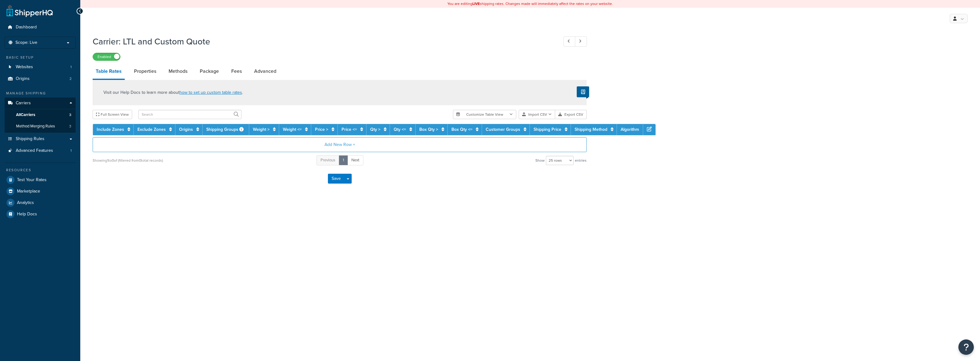 The height and width of the screenshot is (361, 980). What do you see at coordinates (328, 160) in the screenshot?
I see `a: Previous` at bounding box center [328, 160].